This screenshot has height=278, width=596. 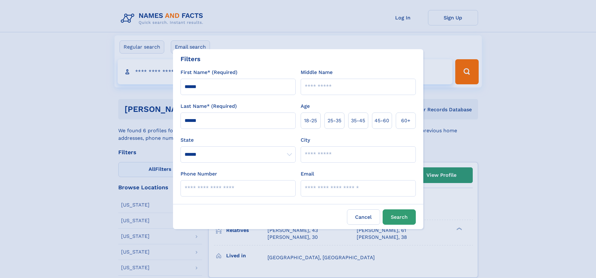 I want to click on span: 60+, so click(x=406, y=121).